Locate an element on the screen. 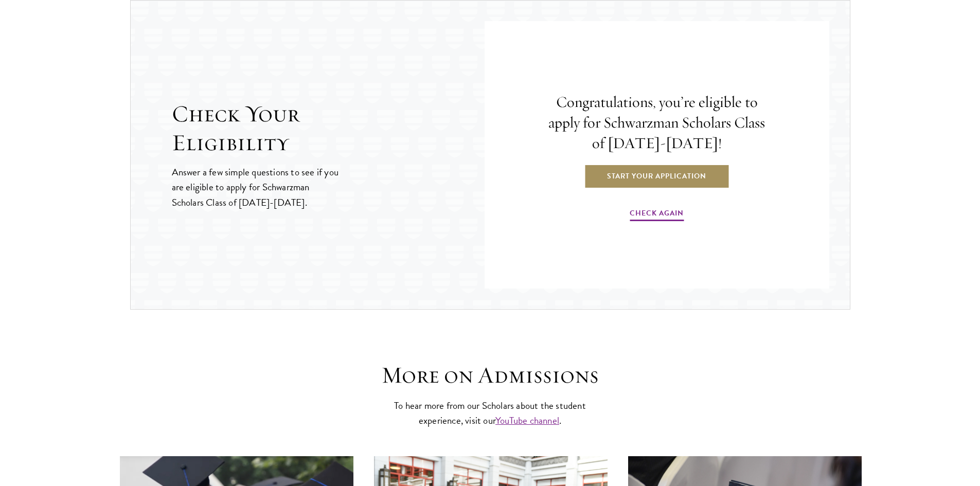  p: Answer a few simple questions to see if you are eligible to apply for Schwarzman Scholars Class o... is located at coordinates (255, 186).